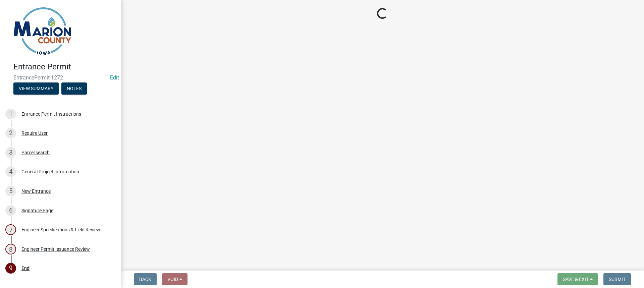 The height and width of the screenshot is (288, 644). Describe the element at coordinates (36, 191) in the screenshot. I see `div: New Entrance` at that location.